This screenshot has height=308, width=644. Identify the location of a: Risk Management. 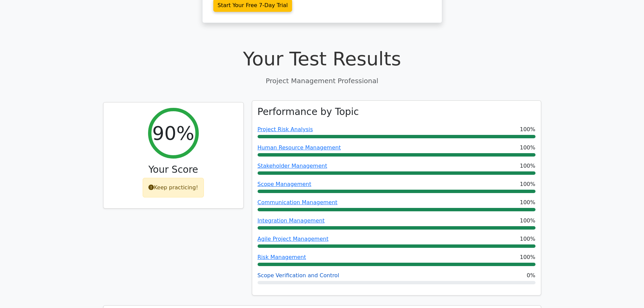
(282, 257).